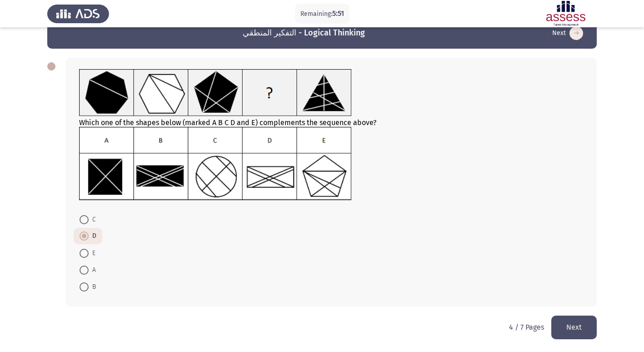  Describe the element at coordinates (566, 14) in the screenshot. I see `img: Assessment logo of Assessment En (Focus & 16PD)` at that location.